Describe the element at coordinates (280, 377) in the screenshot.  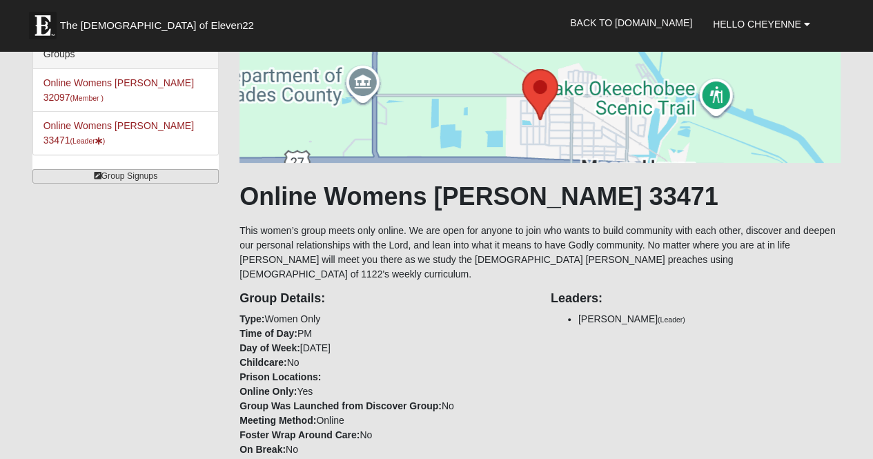
I see `strong: Prison Locations:` at that location.